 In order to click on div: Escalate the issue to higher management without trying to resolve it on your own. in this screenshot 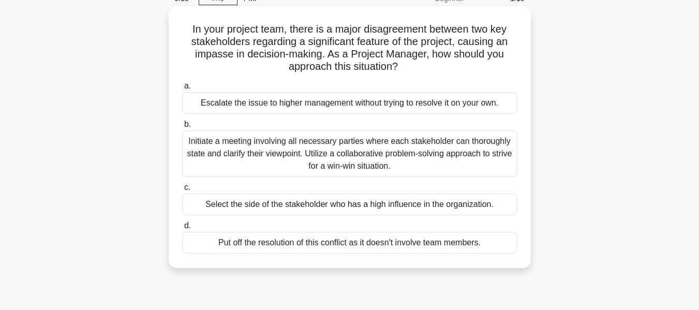, I will do `click(350, 103)`.